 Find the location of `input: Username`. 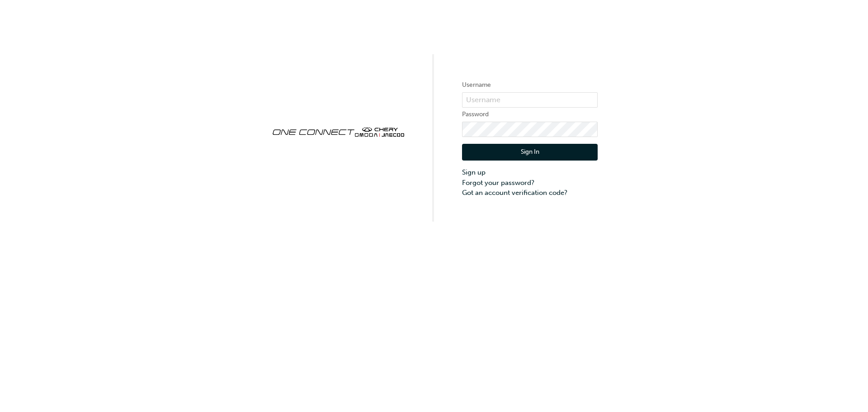

input: Username is located at coordinates (530, 100).